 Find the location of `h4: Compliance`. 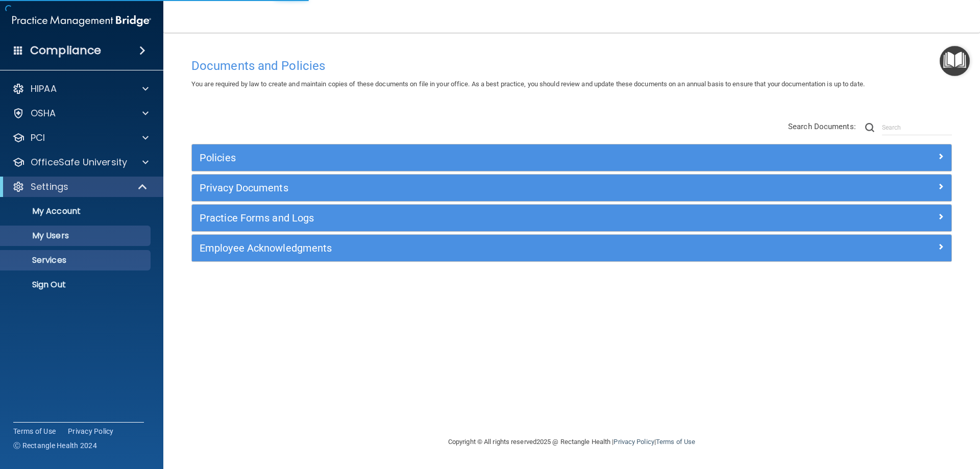

h4: Compliance is located at coordinates (66, 51).